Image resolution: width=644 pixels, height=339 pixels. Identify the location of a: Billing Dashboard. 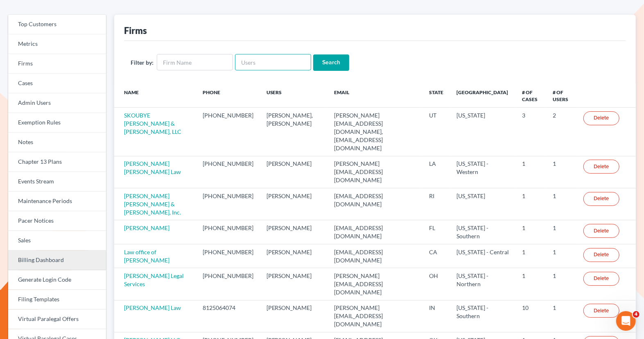
(57, 260).